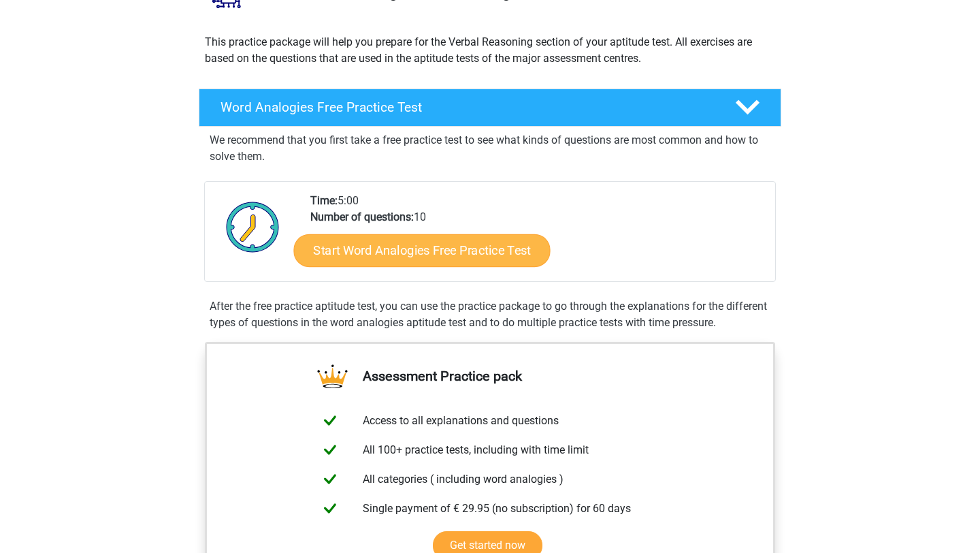  What do you see at coordinates (253, 227) in the screenshot?
I see `img: Clock` at bounding box center [253, 227].